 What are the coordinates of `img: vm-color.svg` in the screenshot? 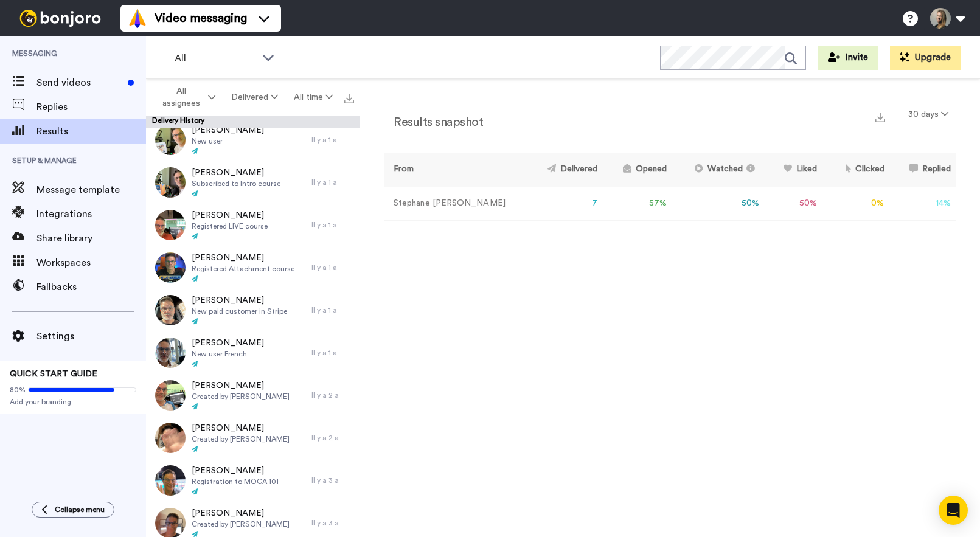 It's located at (138, 18).